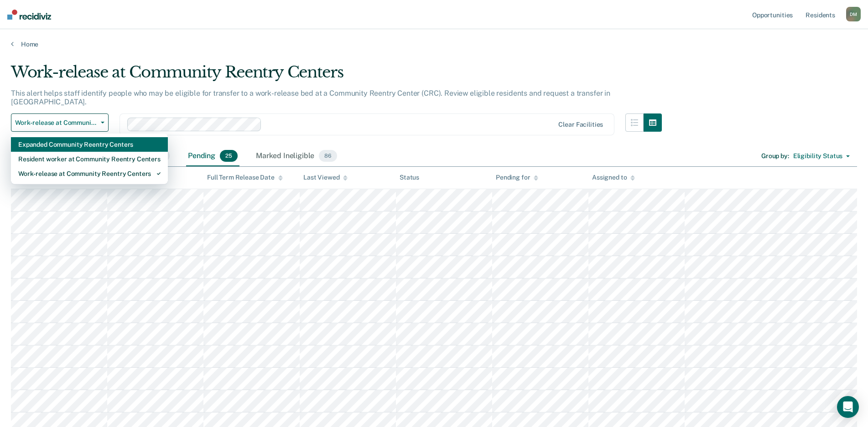  What do you see at coordinates (296, 157) in the screenshot?
I see `div: Marked Ineligible86` at bounding box center [296, 157].